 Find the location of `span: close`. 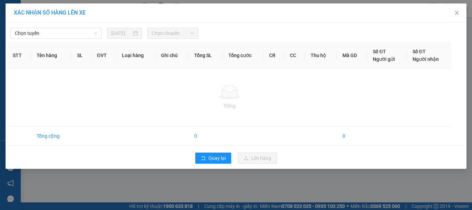

span: close is located at coordinates (457, 13).